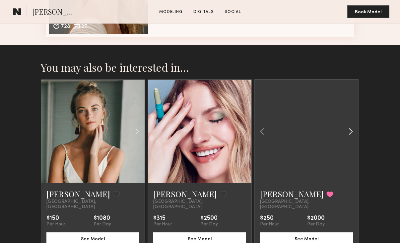 The height and width of the screenshot is (243, 400). I want to click on a: Digitals, so click(204, 12).